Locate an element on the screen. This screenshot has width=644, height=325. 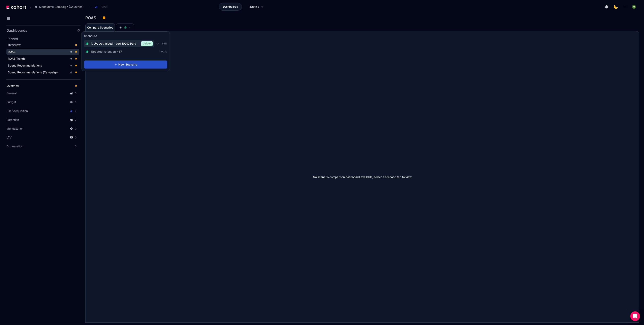
a: Spend Recommendations is located at coordinates (43, 65).